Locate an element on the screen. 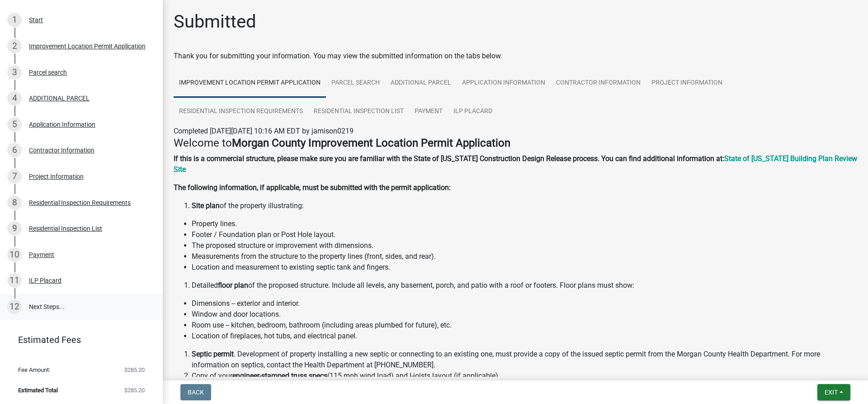  div: 10 is located at coordinates (14, 255).